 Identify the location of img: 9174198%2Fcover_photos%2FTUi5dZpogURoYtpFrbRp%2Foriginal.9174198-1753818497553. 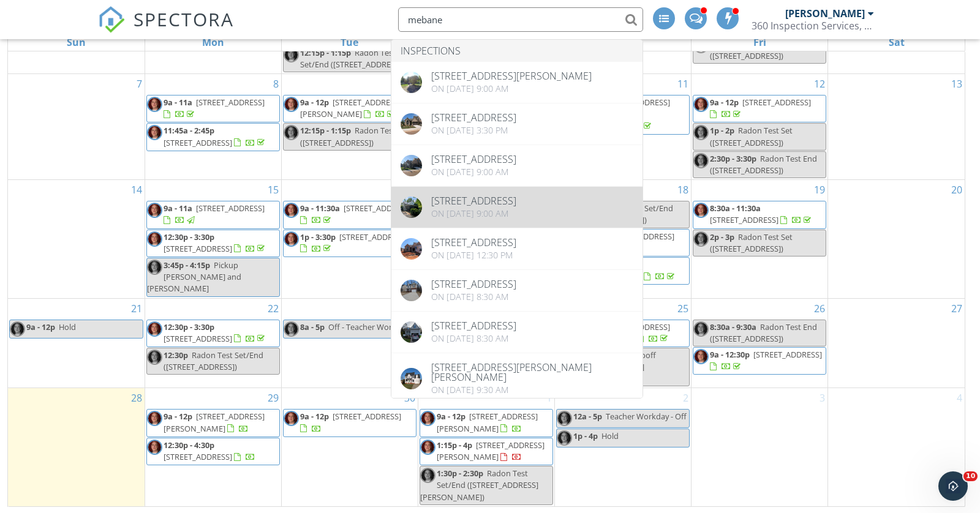
(411, 124).